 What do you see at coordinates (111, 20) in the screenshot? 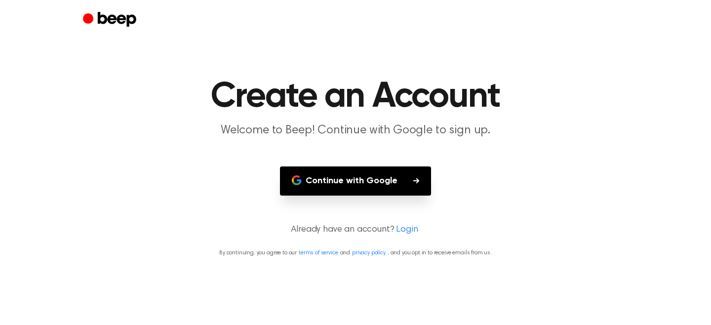
I see `a: Beep` at bounding box center [111, 20].